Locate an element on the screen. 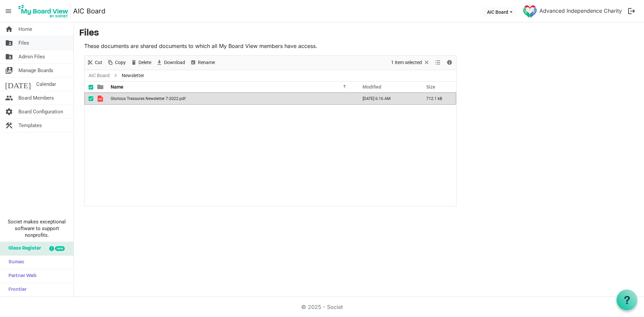 The height and width of the screenshot is (317, 644). td: March 26, 2024 6:16 AM column header Modified is located at coordinates (388, 99).